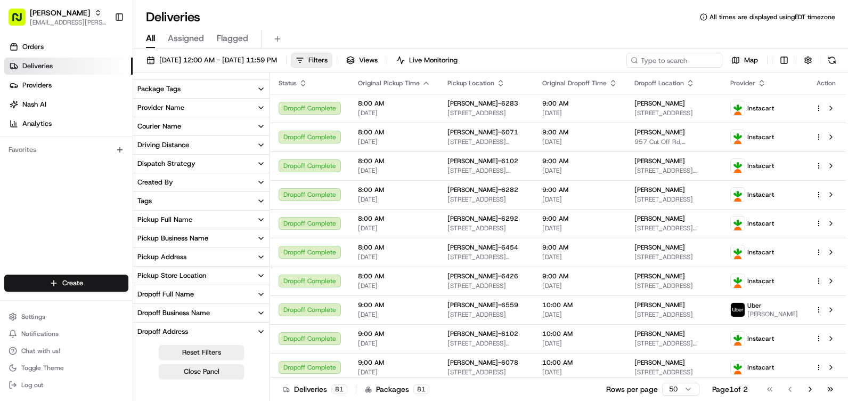 The image size is (848, 401). Describe the element at coordinates (66, 385) in the screenshot. I see `button: Log out` at that location.